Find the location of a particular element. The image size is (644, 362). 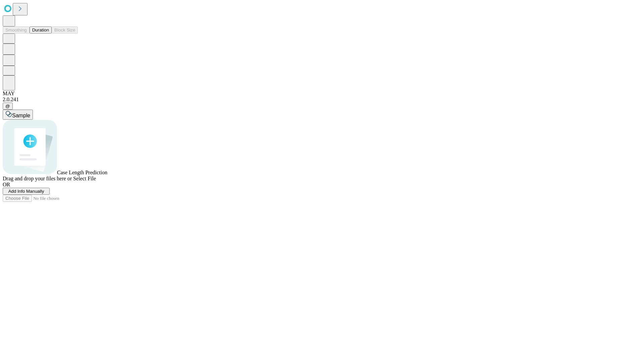

span: Case Length Prediction is located at coordinates (82, 172).